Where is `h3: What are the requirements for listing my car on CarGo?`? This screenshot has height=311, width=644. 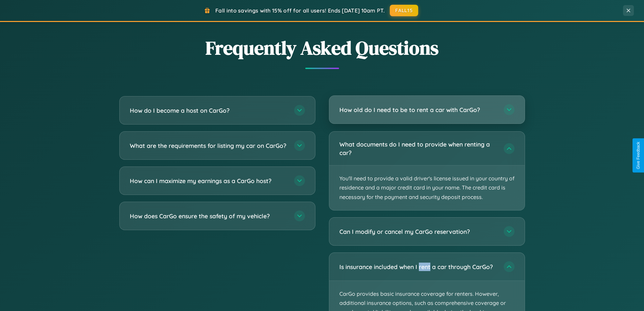 h3: What are the requirements for listing my car on CarGo? is located at coordinates (208, 145).